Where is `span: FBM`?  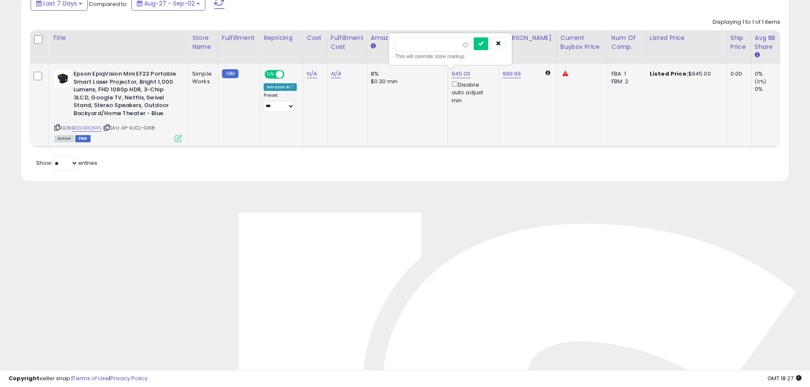
span: FBM is located at coordinates (83, 139).